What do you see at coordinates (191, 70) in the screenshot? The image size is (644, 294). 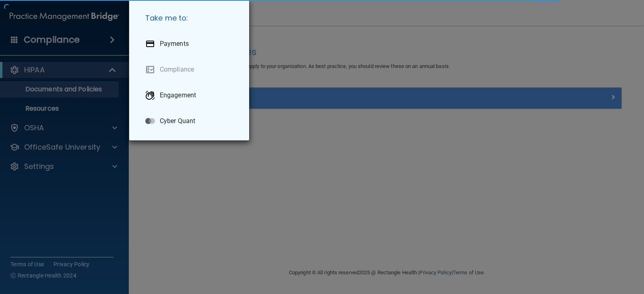 I see `a: Compliance` at bounding box center [191, 70].